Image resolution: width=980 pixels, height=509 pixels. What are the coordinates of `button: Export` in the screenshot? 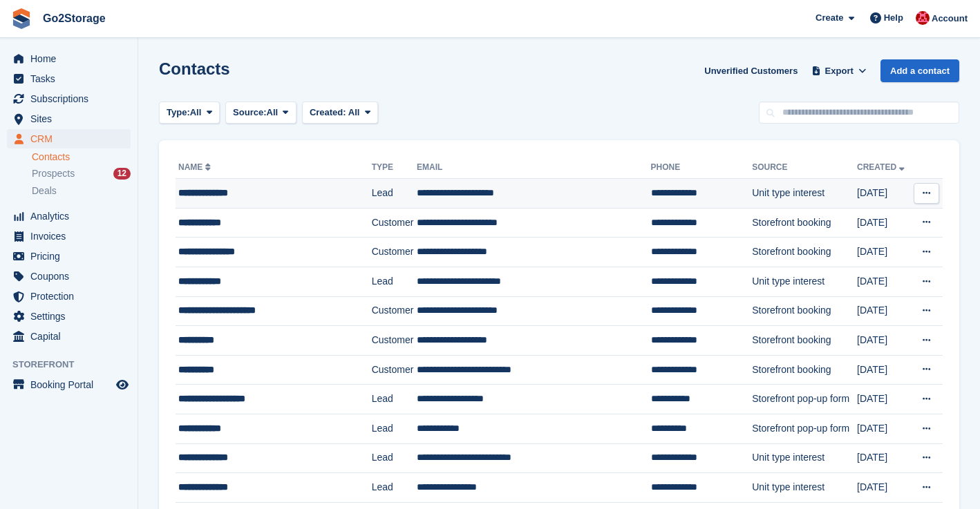 It's located at (840, 70).